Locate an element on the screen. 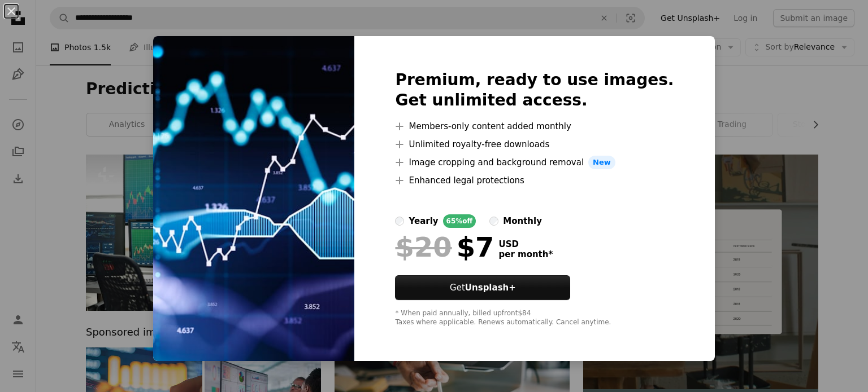  div: $7 is located at coordinates (444, 248).